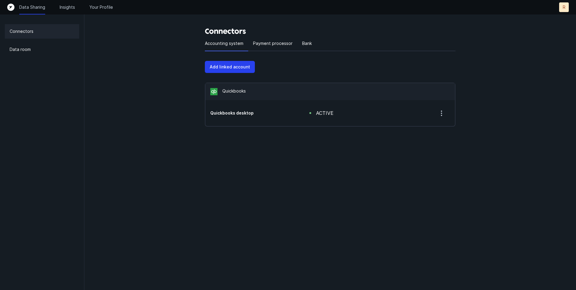 Image resolution: width=576 pixels, height=290 pixels. I want to click on p: Quickbooks, so click(234, 92).